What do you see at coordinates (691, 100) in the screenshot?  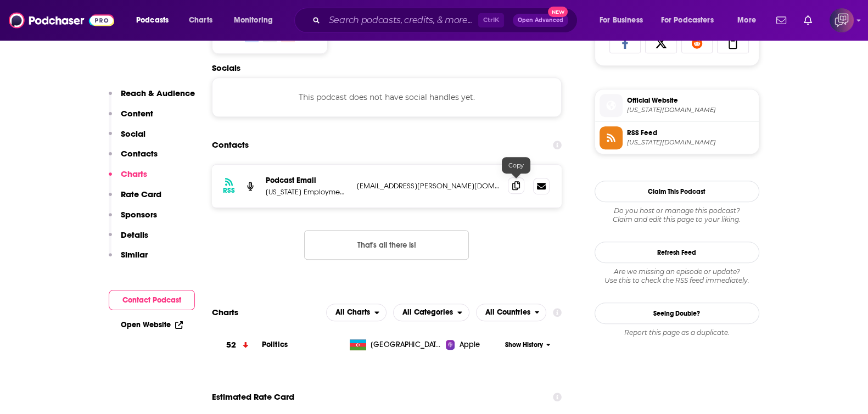 I see `span: Official Website` at bounding box center [691, 100].